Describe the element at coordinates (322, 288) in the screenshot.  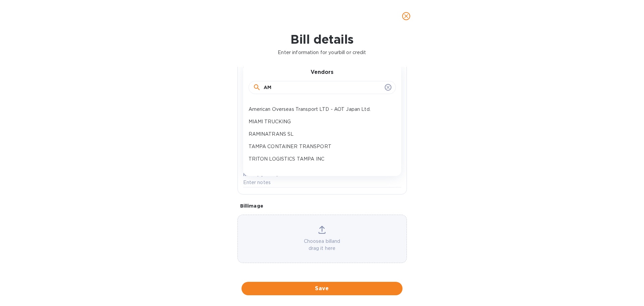
I see `span: Save` at that location.